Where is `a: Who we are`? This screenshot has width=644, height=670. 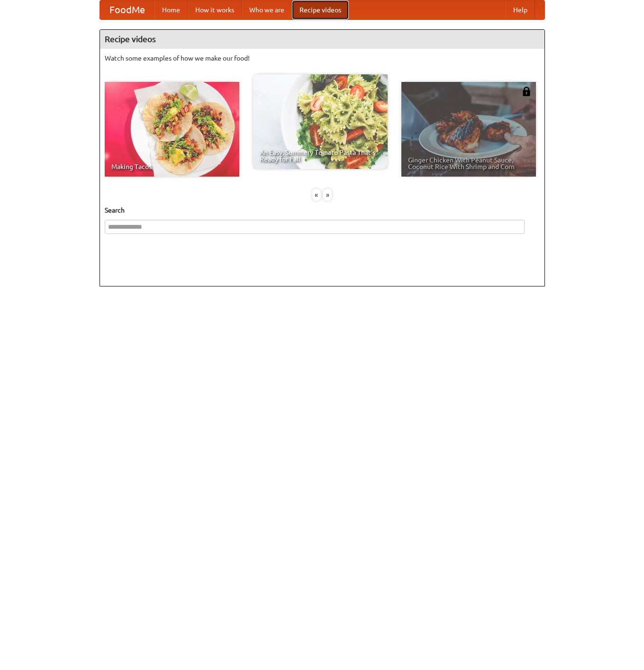
a: Who we are is located at coordinates (266, 10).